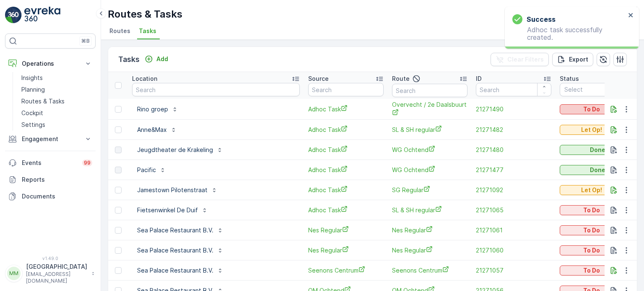 The height and width of the screenshot is (291, 644). I want to click on p: Documents, so click(57, 196).